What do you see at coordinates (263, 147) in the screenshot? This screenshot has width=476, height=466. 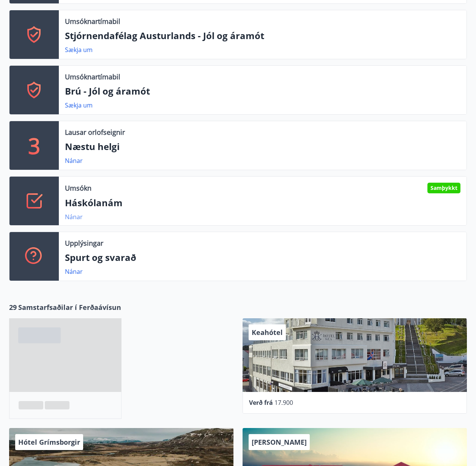 I see `p: Næstu helgi` at bounding box center [263, 147].